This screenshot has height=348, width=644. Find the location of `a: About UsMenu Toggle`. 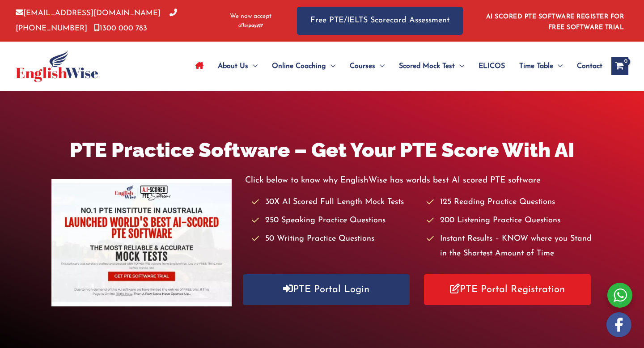

a: About UsMenu Toggle is located at coordinates (237, 66).